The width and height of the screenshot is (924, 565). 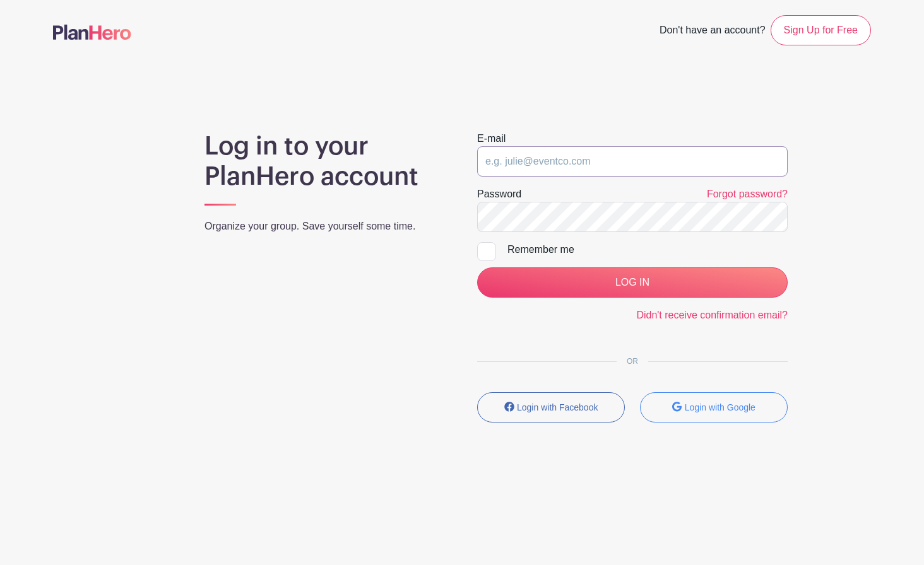 I want to click on label: Password, so click(x=499, y=194).